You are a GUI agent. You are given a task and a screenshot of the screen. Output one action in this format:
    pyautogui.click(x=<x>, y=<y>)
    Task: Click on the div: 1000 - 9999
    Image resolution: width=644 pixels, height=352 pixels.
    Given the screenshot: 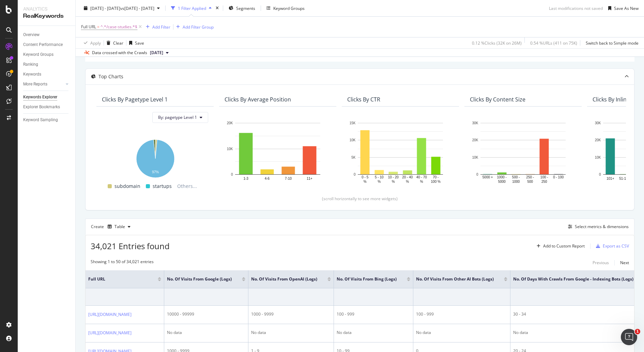 What is the action you would take?
    pyautogui.click(x=291, y=314)
    